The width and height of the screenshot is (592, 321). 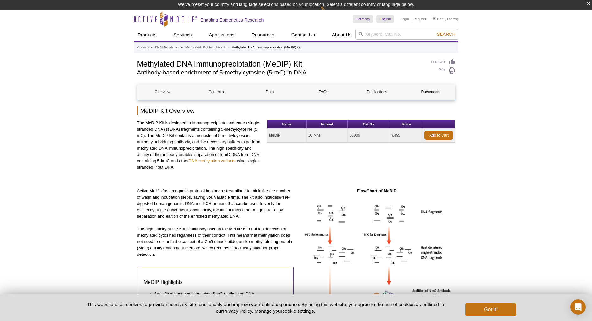 What do you see at coordinates (439, 135) in the screenshot?
I see `a: Add to Cart` at bounding box center [439, 135].